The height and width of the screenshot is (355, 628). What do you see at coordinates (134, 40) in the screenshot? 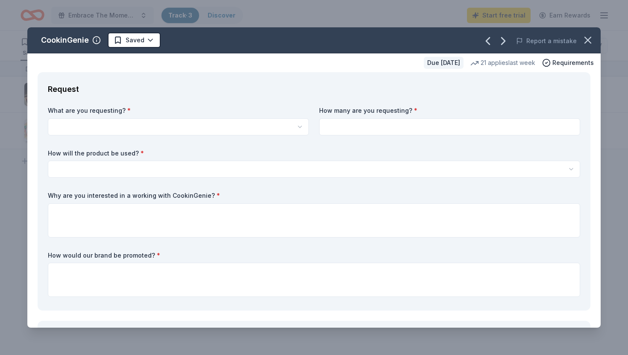
I see `button: Saved` at bounding box center [134, 40].